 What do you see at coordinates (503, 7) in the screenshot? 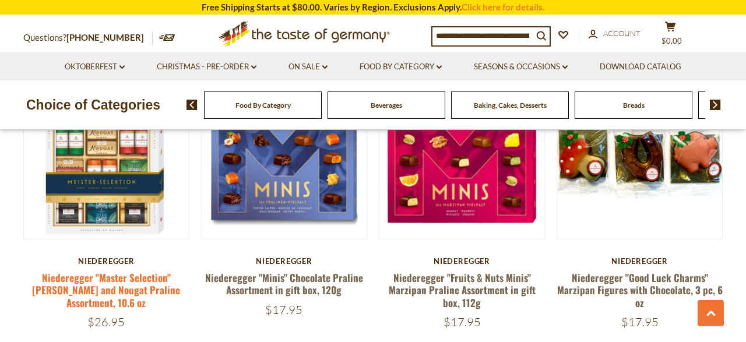
I see `a: Click here for details.` at bounding box center [503, 7].